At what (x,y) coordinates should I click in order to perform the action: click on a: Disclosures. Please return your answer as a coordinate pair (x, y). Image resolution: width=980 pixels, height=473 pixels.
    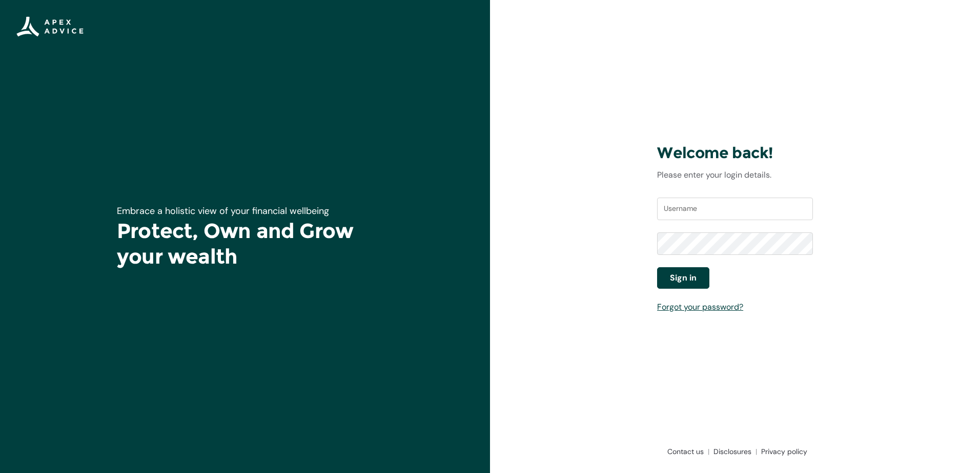
    Looking at the image, I should click on (733, 452).